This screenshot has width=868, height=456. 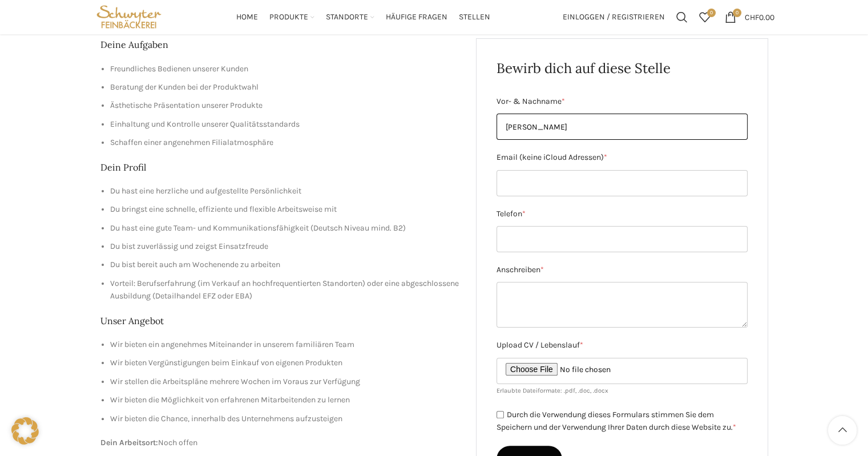 What do you see at coordinates (247, 18) in the screenshot?
I see `span: Home` at bounding box center [247, 18].